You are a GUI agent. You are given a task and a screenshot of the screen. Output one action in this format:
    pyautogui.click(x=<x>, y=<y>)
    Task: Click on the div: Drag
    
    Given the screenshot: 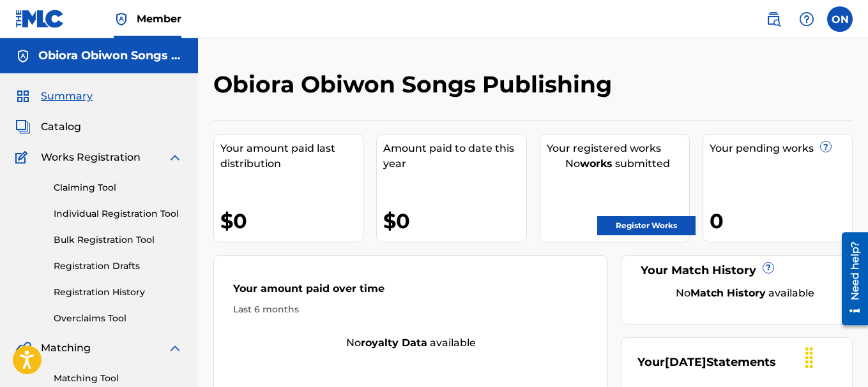 What is the action you would take?
    pyautogui.click(x=809, y=358)
    